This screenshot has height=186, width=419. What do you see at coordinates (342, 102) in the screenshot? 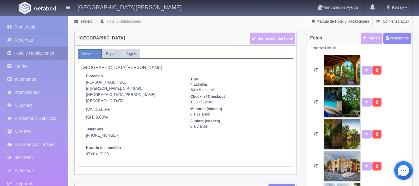
I see `img: 558_7404.jpg` at bounding box center [342, 102].